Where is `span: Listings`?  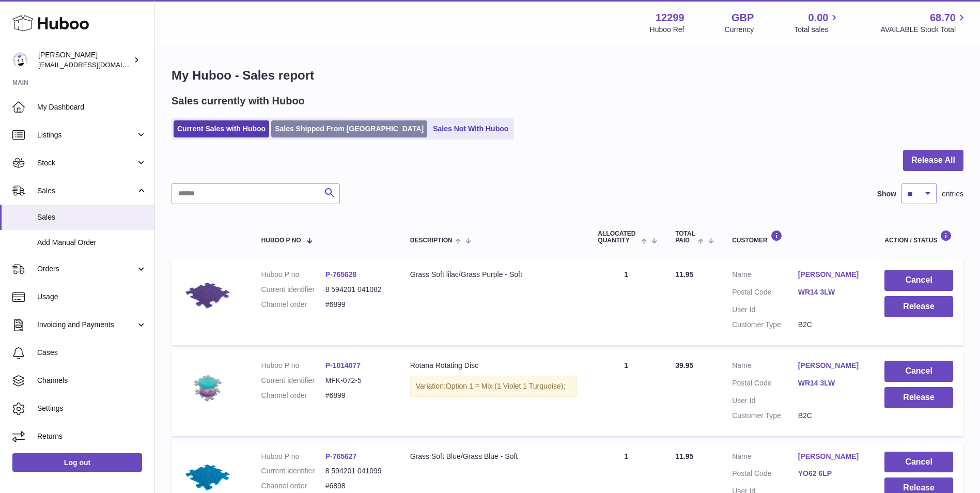 span: Listings is located at coordinates (86, 135).